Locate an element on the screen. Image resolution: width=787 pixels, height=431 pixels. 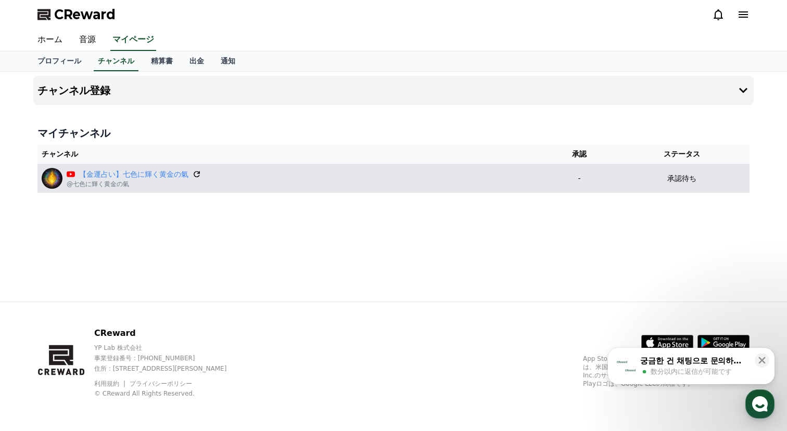
a: 利用規約 is located at coordinates (110, 384).